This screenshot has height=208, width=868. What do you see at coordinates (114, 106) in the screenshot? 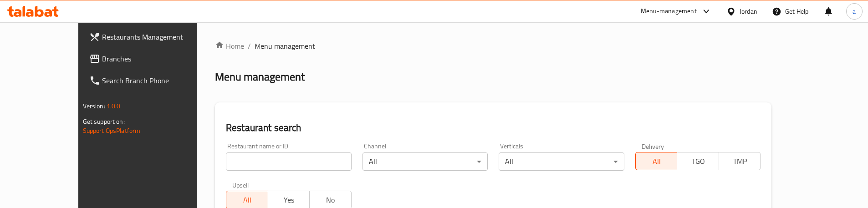
I see `span: 1.0.0` at bounding box center [114, 106].